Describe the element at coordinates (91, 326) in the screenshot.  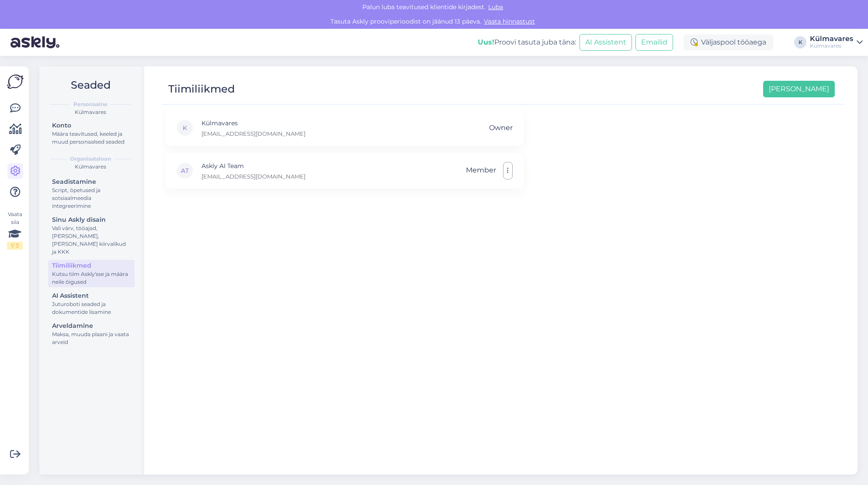
I see `div: Arveldamine` at that location.